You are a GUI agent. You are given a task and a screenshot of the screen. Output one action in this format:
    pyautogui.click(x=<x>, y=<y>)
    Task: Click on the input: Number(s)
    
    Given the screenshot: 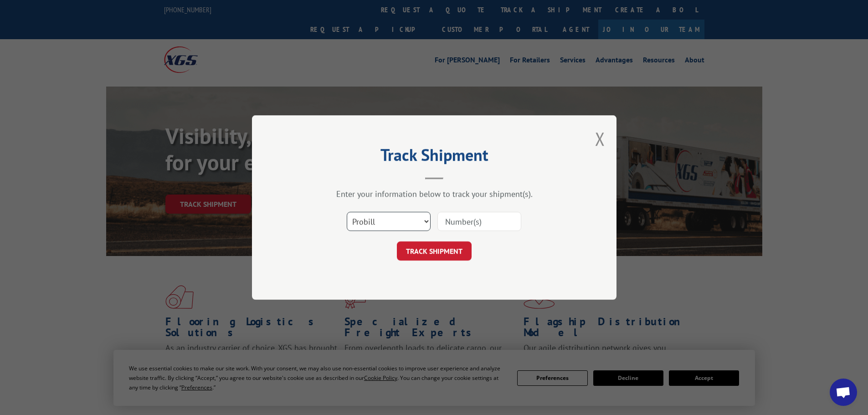 What is the action you would take?
    pyautogui.click(x=479, y=221)
    